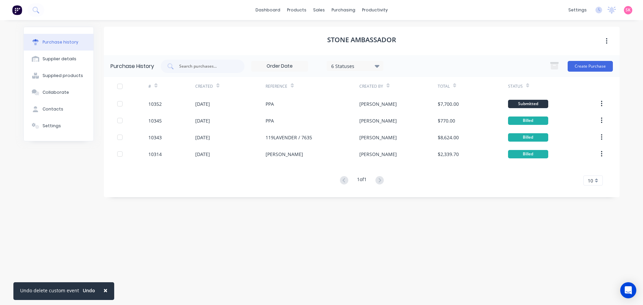  What do you see at coordinates (155, 104) in the screenshot?
I see `div: 10352` at bounding box center [155, 104].